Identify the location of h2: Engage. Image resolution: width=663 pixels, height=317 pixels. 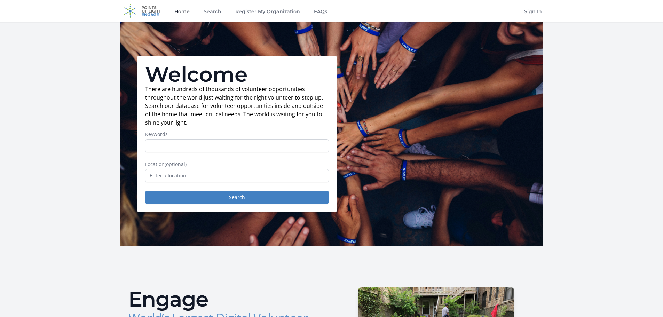
(227, 299).